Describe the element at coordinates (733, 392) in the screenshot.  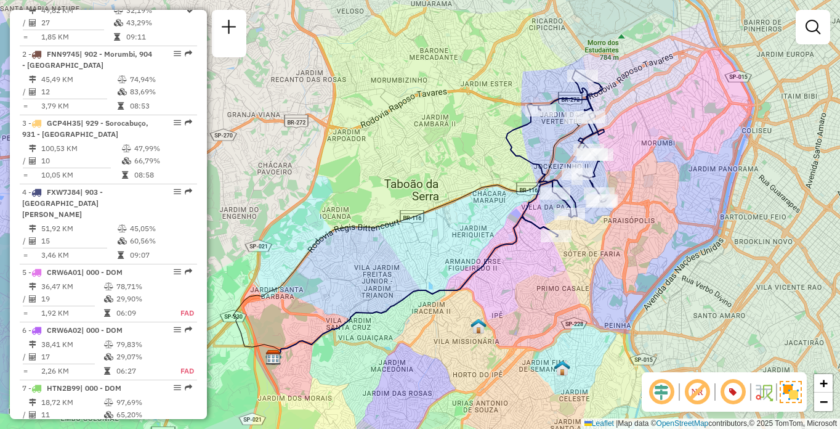
I see `span: Exibir número da rota` at that location.